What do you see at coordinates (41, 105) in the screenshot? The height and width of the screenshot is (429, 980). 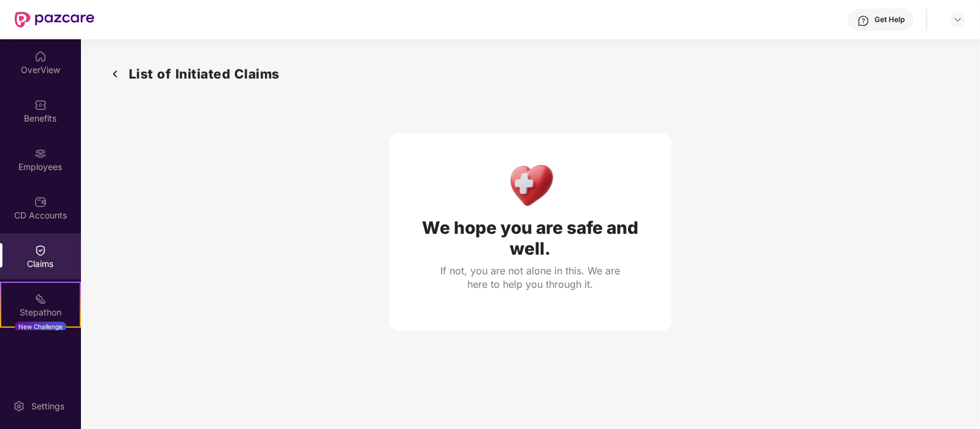 I see `img: svg+xml;base64,PHN2ZyBpZD0iQmVuZWZpdHMiIHhtbG5zPSJodHRwOi8vd3d3LnczLm9yZy8yMDAwL3N2ZyIgd2lkdGg9Ij...` at bounding box center [41, 105].